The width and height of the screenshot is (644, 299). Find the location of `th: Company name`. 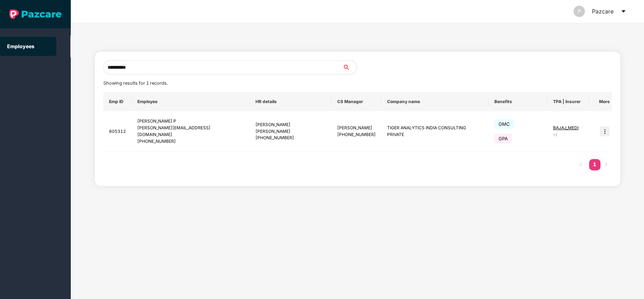

th: Company name is located at coordinates (435, 102).